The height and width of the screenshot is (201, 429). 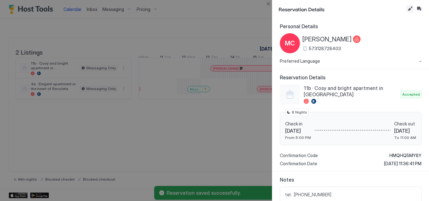 What do you see at coordinates (350, 180) in the screenshot?
I see `span: Notes` at bounding box center [350, 180].